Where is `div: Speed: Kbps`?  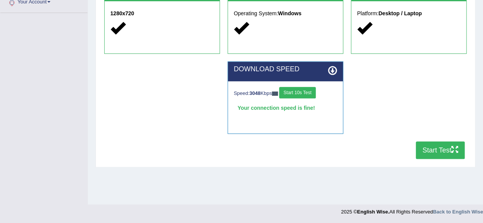
div: Speed: Kbps is located at coordinates (285, 94).